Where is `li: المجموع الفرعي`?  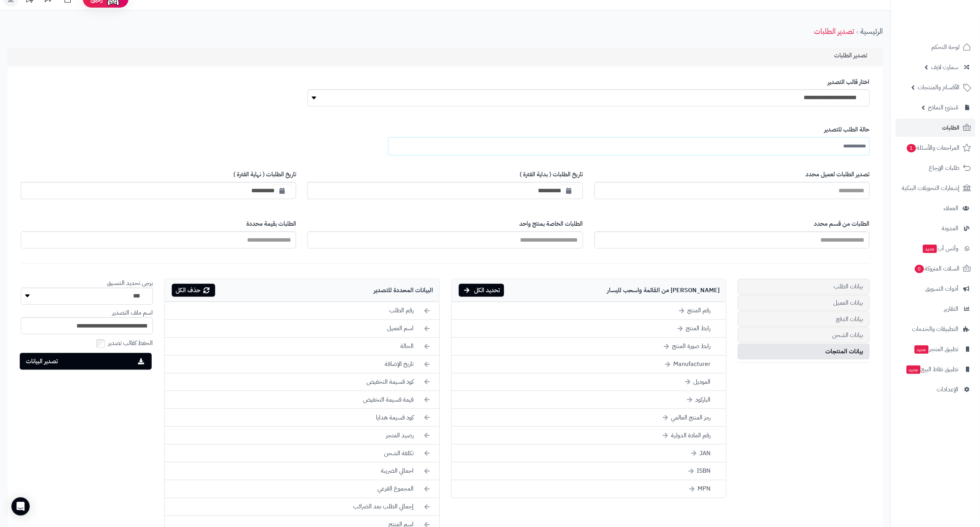 li: المجموع الفرعي is located at coordinates (302, 489).